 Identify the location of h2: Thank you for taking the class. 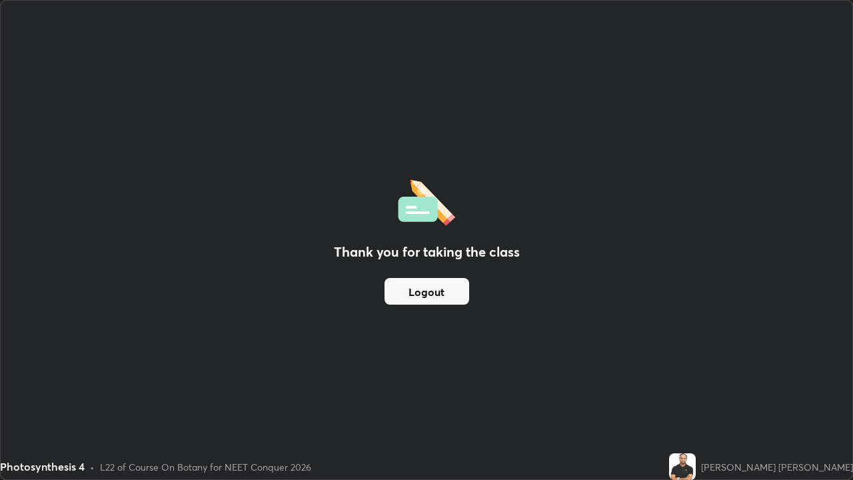
(427, 252).